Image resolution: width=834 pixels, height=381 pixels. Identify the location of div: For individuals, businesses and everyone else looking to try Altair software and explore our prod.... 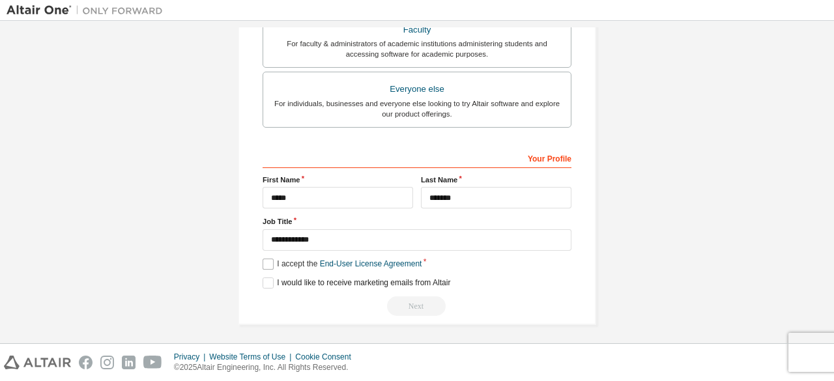
(417, 109).